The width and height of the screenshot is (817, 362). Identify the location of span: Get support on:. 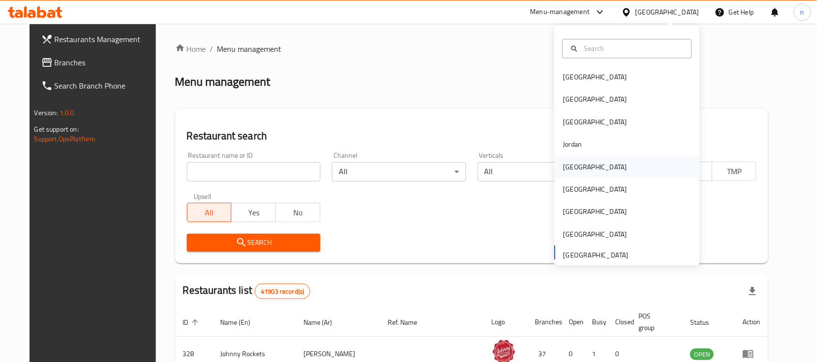
(57, 129).